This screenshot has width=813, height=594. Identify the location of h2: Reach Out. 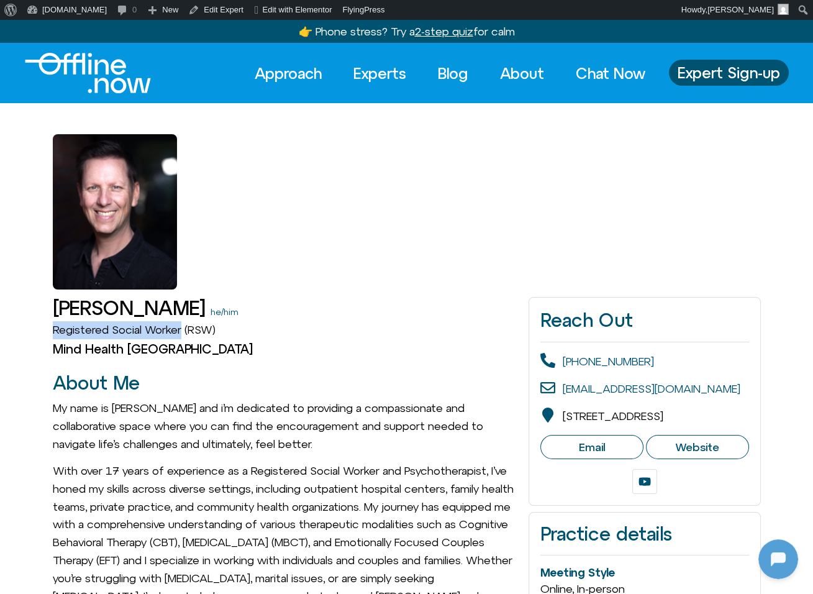
(644, 320).